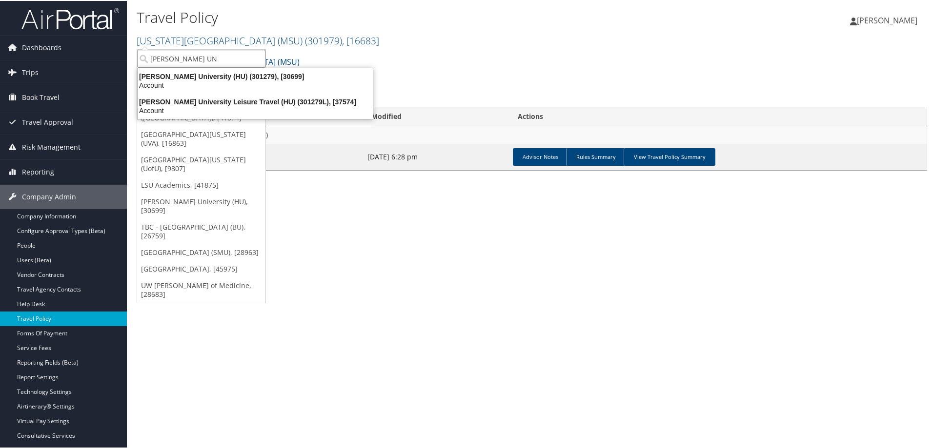 The height and width of the screenshot is (448, 933). Describe the element at coordinates (38, 171) in the screenshot. I see `span: Reporting` at that location.